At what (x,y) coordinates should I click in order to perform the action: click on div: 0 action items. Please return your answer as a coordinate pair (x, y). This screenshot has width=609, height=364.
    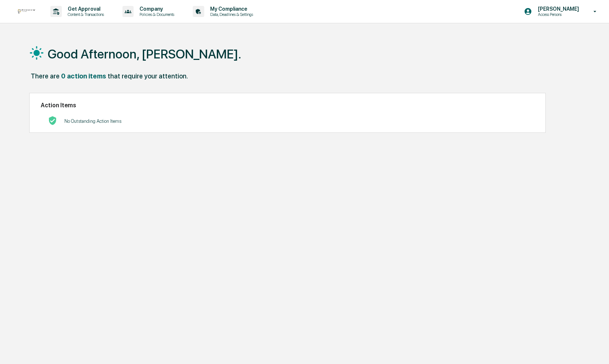
    Looking at the image, I should click on (84, 76).